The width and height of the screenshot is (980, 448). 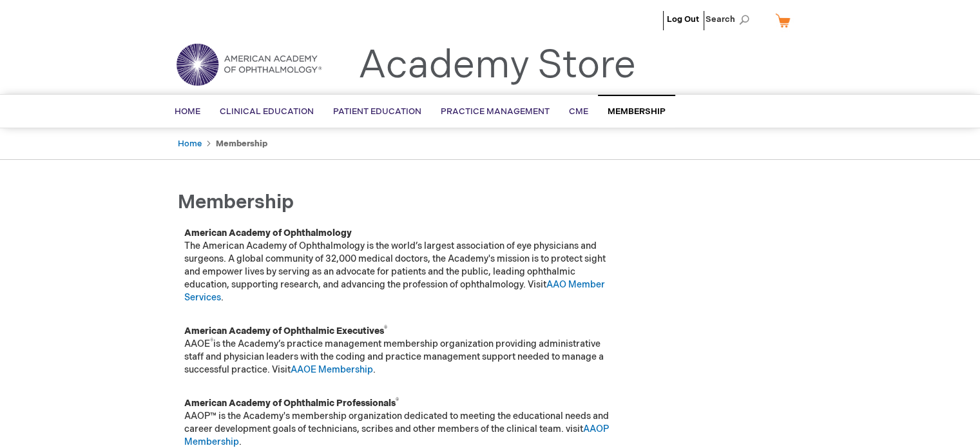 I want to click on p: AAOE is the Academy’s practice management membership organization providing administrative staff ..., so click(x=400, y=350).